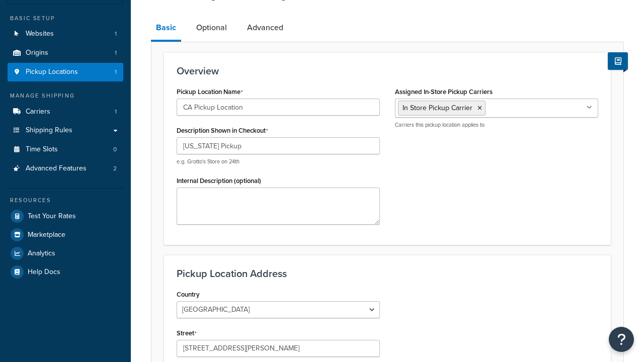 The height and width of the screenshot is (362, 644). What do you see at coordinates (443, 92) in the screenshot?
I see `label: Assigned In-Store Pickup Carriers` at bounding box center [443, 92].